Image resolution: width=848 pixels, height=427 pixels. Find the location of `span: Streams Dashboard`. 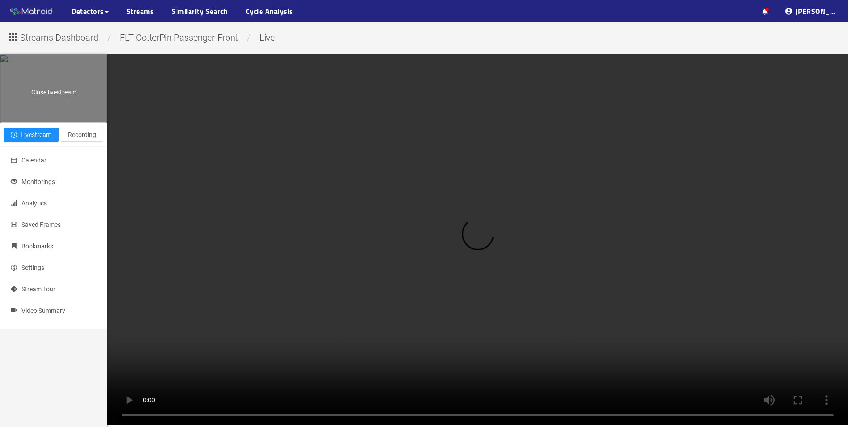

span: Streams Dashboard is located at coordinates (59, 38).